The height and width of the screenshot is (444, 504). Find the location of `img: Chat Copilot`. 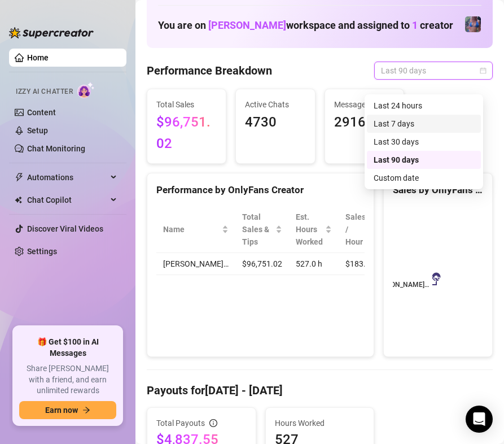

img: Chat Copilot is located at coordinates (18, 200).